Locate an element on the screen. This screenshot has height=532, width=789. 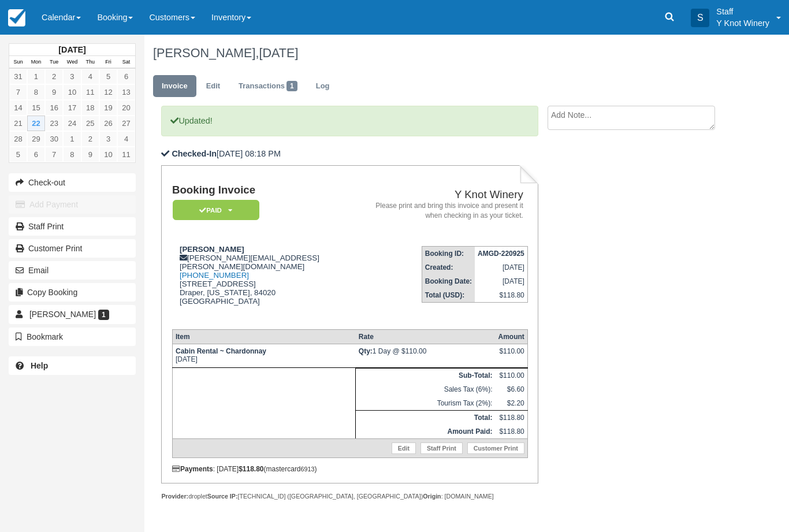
th: Rate is located at coordinates (425, 336).